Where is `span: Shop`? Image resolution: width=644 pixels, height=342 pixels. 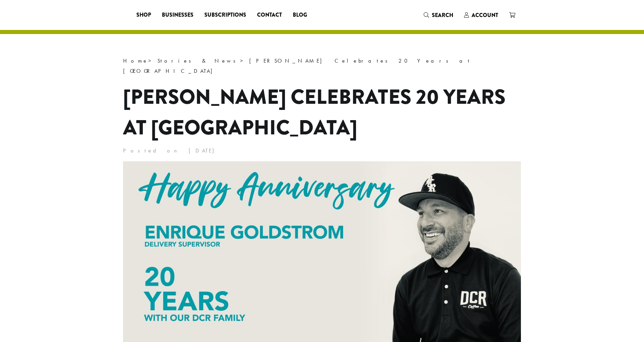 span: Shop is located at coordinates (144, 15).